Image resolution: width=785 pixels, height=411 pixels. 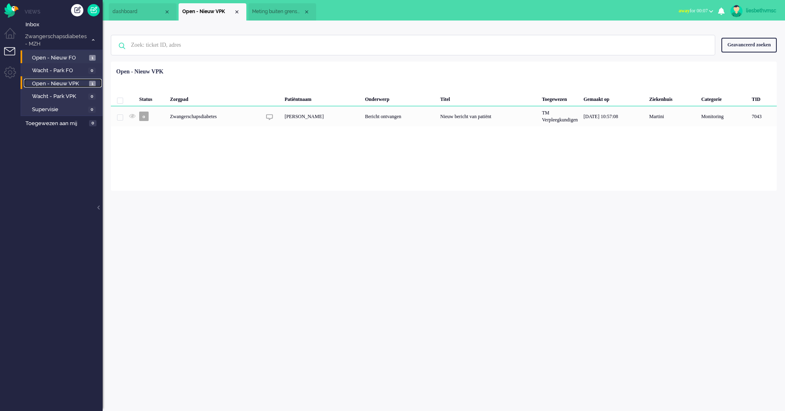 I want to click on div: liesbethvmsc, so click(x=761, y=11).